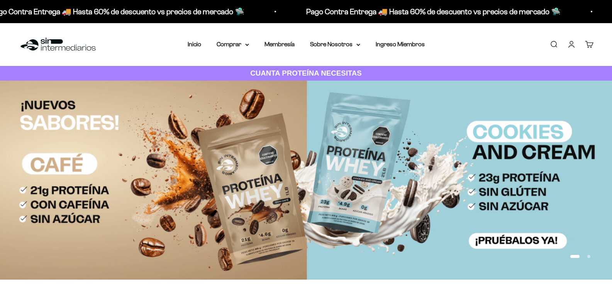 The image size is (612, 285). Describe the element at coordinates (432, 12) in the screenshot. I see `p: Pago Contra Entrega 🚚 Hasta 60% de descuento vs precios de mercado 🛸` at that location.